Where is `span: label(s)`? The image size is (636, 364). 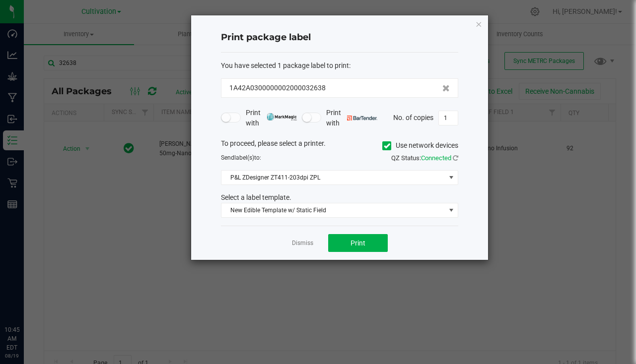 span: label(s) is located at coordinates (244, 158).